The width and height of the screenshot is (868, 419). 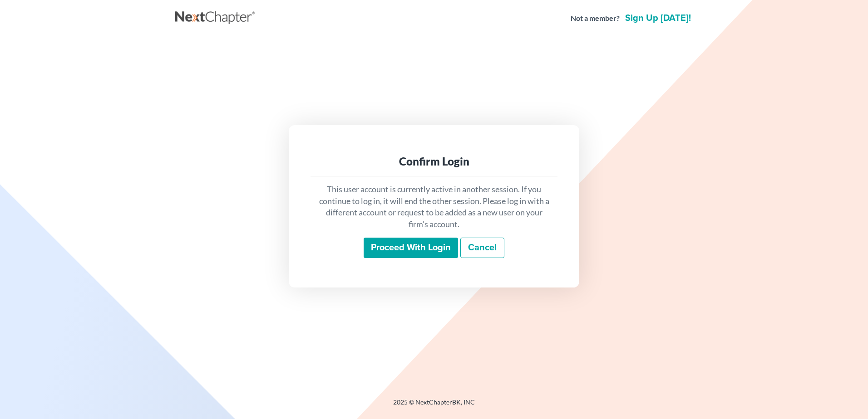 What do you see at coordinates (434, 207) in the screenshot?
I see `p: This user account is currently active in another session. If you continue to log in, it will end ...` at bounding box center [434, 207].